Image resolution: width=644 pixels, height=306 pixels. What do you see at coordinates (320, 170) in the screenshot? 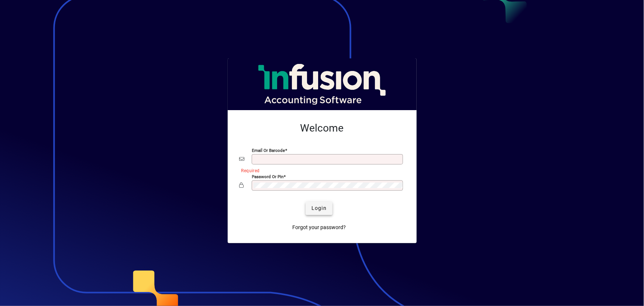
I see `mat-error: Required` at bounding box center [320, 170].